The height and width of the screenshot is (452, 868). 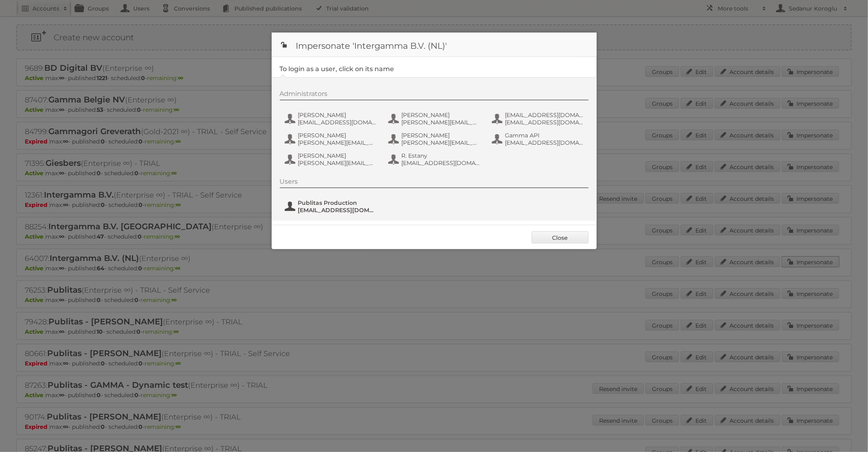 What do you see at coordinates (441, 155) in the screenshot?
I see `span: R. Estany` at bounding box center [441, 155].